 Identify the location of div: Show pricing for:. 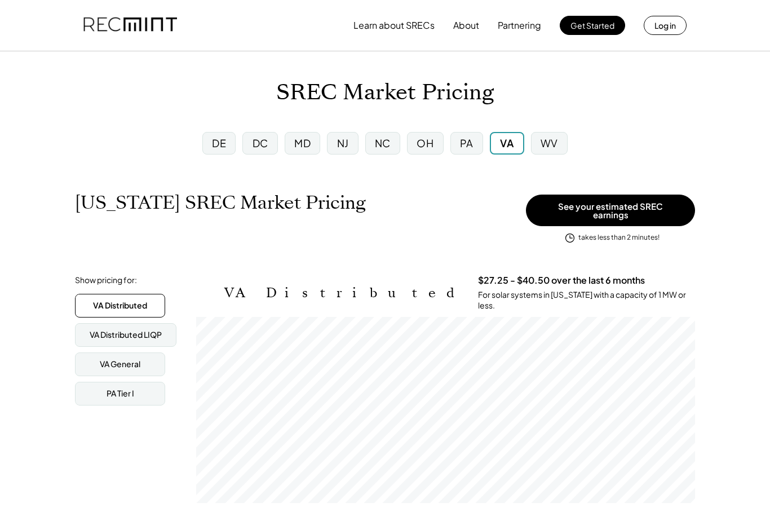
(106, 280).